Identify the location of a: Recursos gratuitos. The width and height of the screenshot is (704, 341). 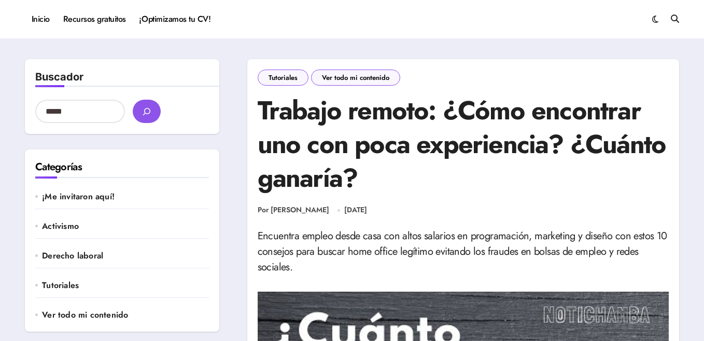
(94, 19).